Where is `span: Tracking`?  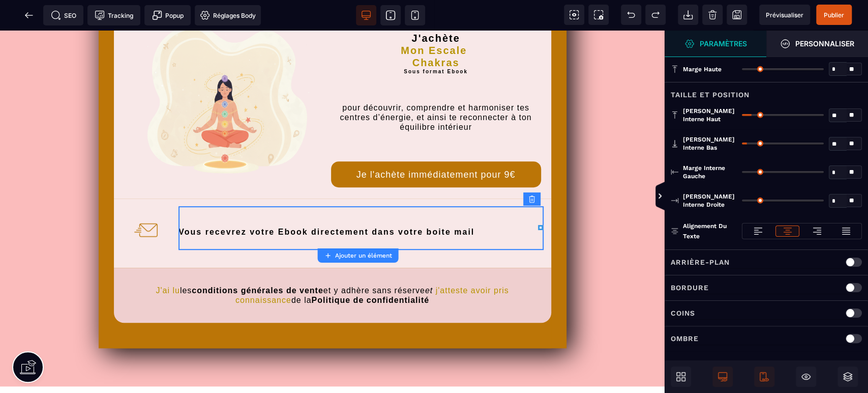 span: Tracking is located at coordinates (114, 15).